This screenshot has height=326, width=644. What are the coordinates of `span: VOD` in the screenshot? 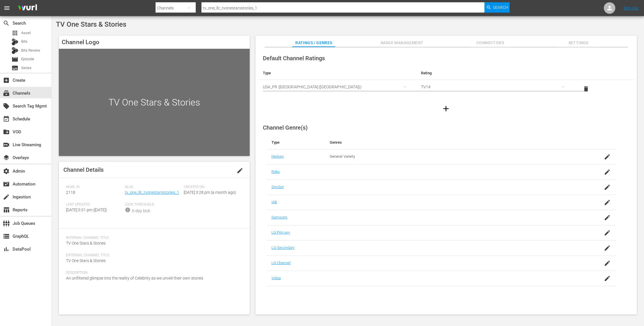 It's located at (6, 132).